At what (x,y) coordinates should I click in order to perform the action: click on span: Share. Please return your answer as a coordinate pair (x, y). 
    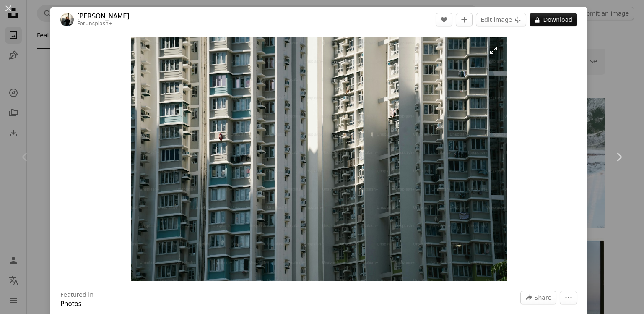
    Looking at the image, I should click on (543, 298).